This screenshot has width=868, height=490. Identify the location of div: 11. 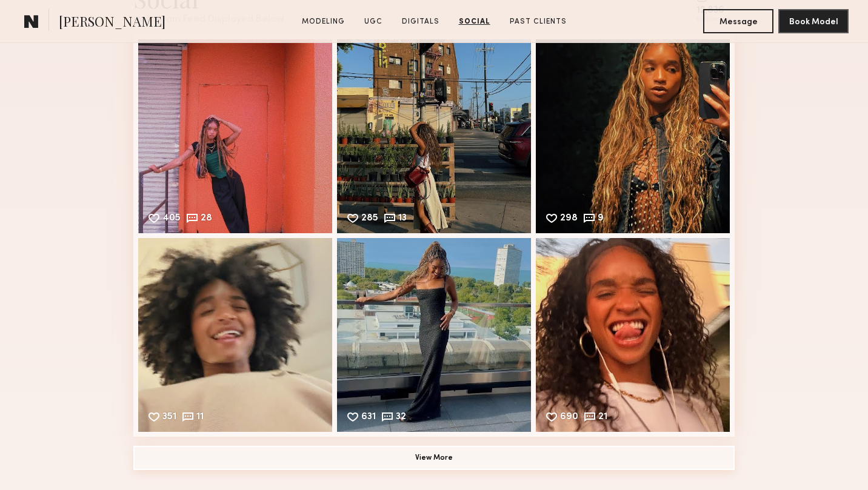
(200, 418).